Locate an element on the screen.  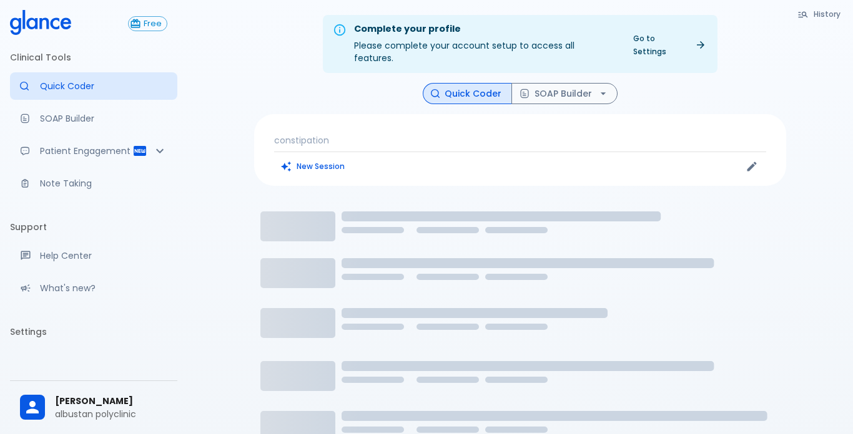
p: Help Center is located at coordinates (104, 256).